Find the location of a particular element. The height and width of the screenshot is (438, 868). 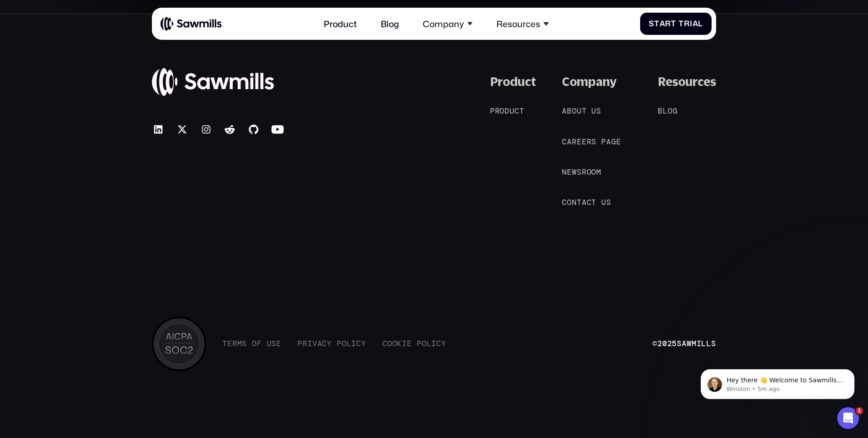

span: 1 is located at coordinates (859, 411).